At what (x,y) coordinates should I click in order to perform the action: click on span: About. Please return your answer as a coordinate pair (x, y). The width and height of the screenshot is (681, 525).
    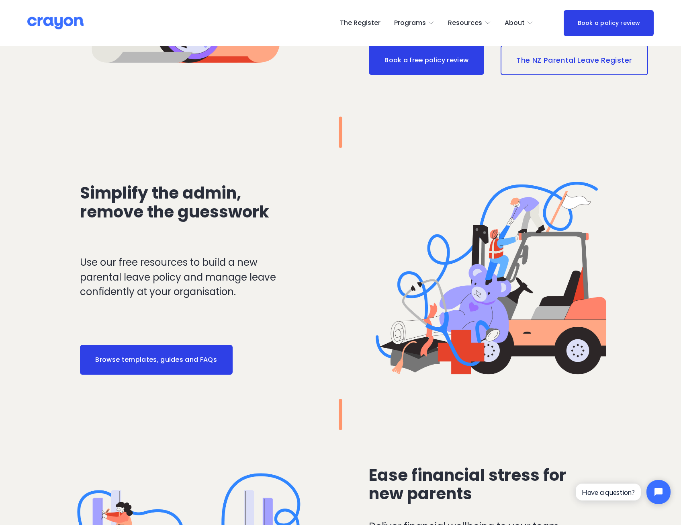
    Looking at the image, I should click on (515, 23).